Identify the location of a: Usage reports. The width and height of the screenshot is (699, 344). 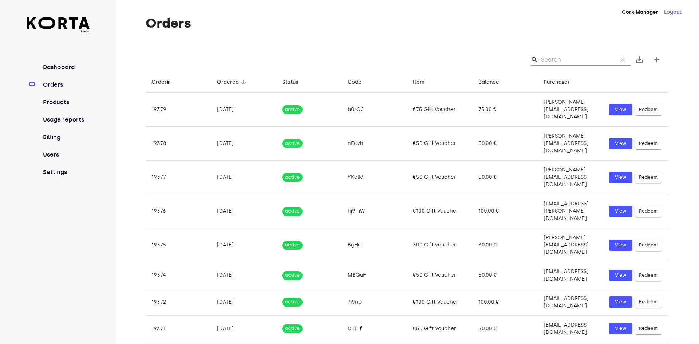
(66, 120).